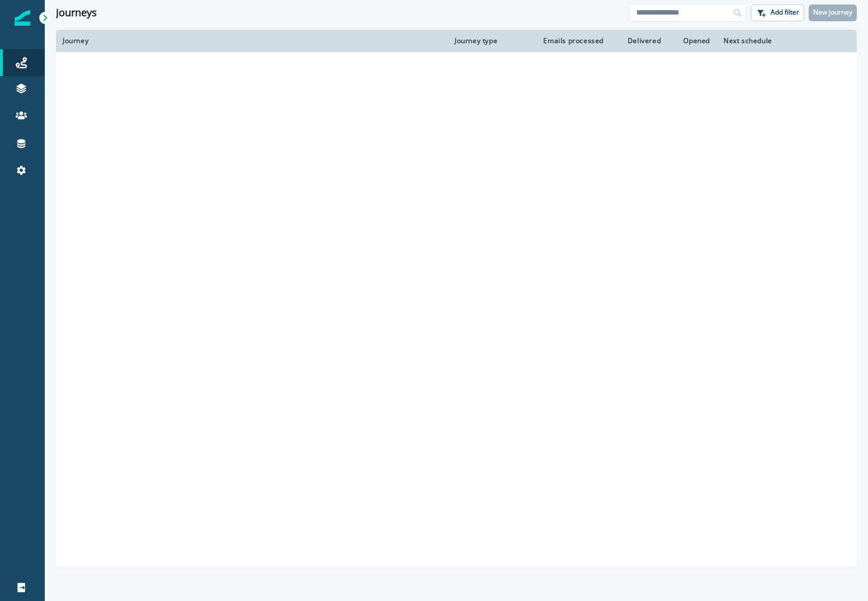 The width and height of the screenshot is (868, 601). I want to click on div: Emails processed, so click(571, 40).